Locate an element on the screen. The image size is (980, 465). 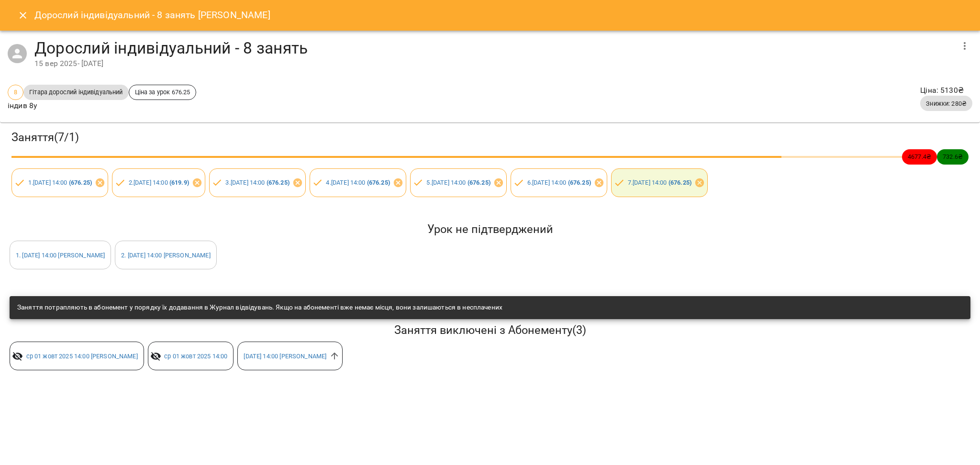
span: 8 is located at coordinates (15, 92).